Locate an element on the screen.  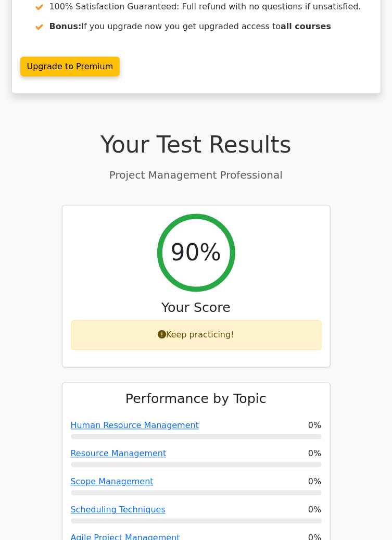
h2: 90% is located at coordinates (196, 253).